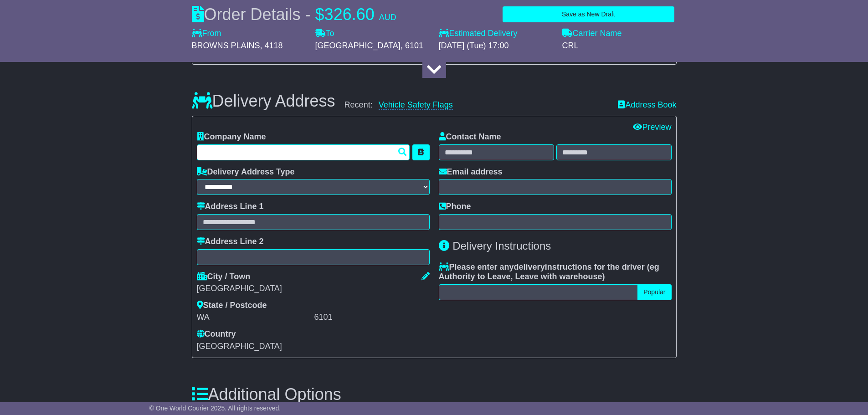 This screenshot has width=868, height=415. What do you see at coordinates (496, 34) in the screenshot?
I see `label: Estimated Delivery` at bounding box center [496, 34].